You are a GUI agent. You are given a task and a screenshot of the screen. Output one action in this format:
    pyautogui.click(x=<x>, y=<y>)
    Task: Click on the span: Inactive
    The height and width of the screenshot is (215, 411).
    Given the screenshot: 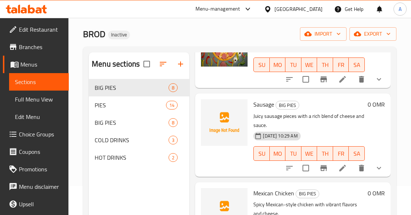 What is the action you would take?
    pyautogui.click(x=119, y=35)
    